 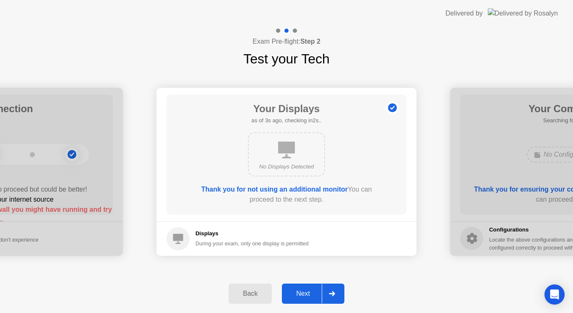 I want to click on div: Back, so click(x=250, y=293).